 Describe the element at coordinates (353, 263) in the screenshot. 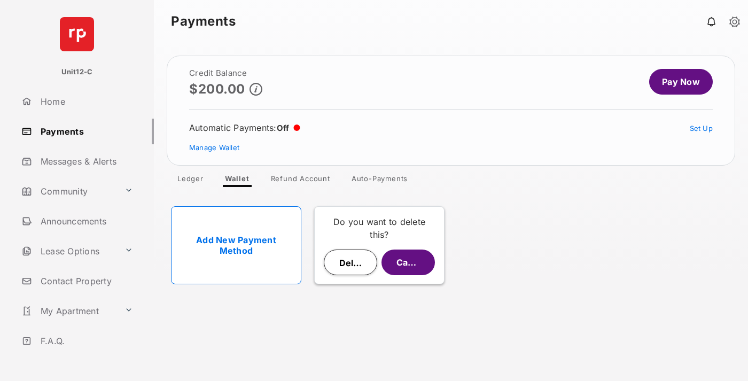

I see `span: Delete` at that location.